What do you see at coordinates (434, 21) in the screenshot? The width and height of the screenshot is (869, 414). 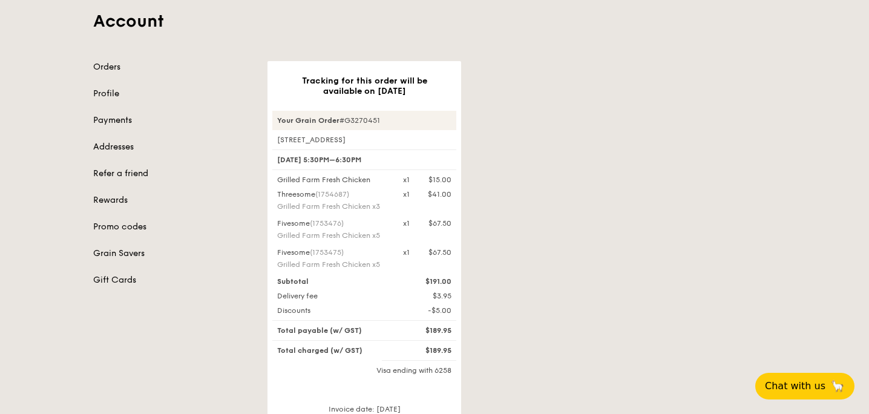 I see `h1: Account` at bounding box center [434, 21].